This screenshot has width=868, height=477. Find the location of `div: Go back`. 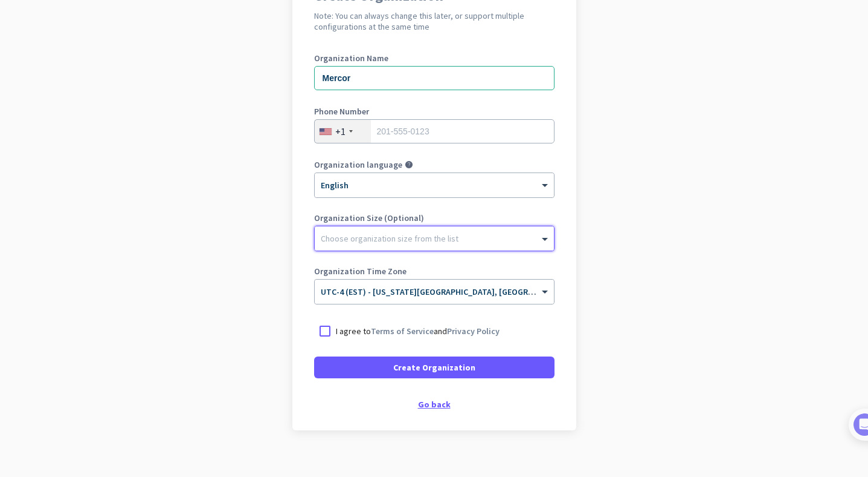

div: Go back is located at coordinates (435, 404).